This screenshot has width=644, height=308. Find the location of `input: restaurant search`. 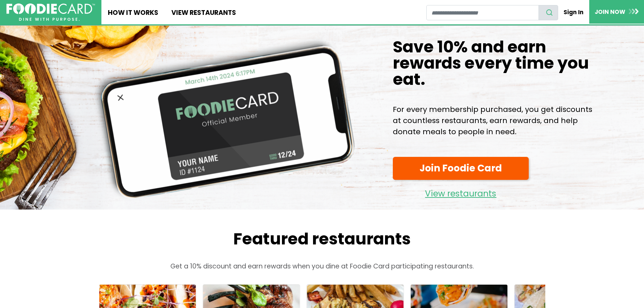

input: restaurant search is located at coordinates (482, 13).